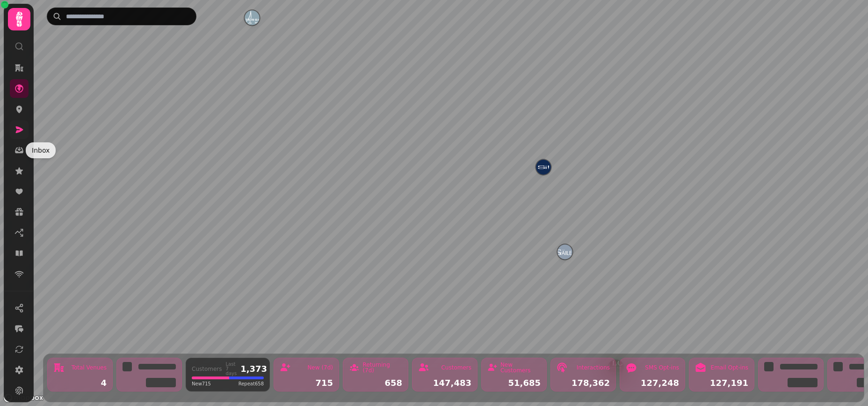  What do you see at coordinates (320, 367) in the screenshot?
I see `div: New (7d)` at bounding box center [320, 367].